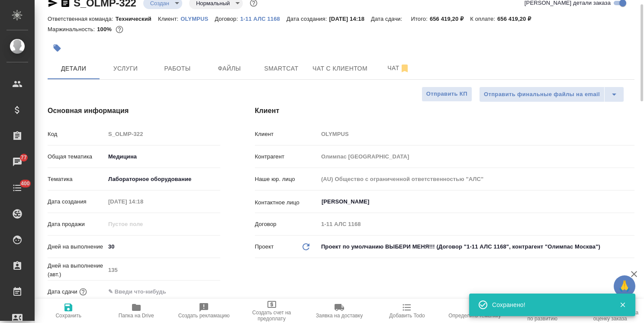  What do you see at coordinates (271, 316) in the screenshot?
I see `span: Создать счет на предоплату` at bounding box center [271, 316].